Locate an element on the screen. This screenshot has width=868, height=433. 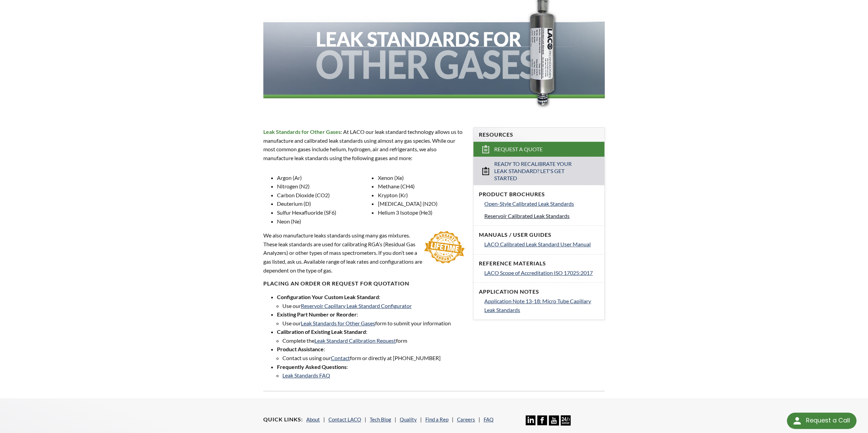
a: Reservoir Calibrated Leak Standards is located at coordinates (542, 216).